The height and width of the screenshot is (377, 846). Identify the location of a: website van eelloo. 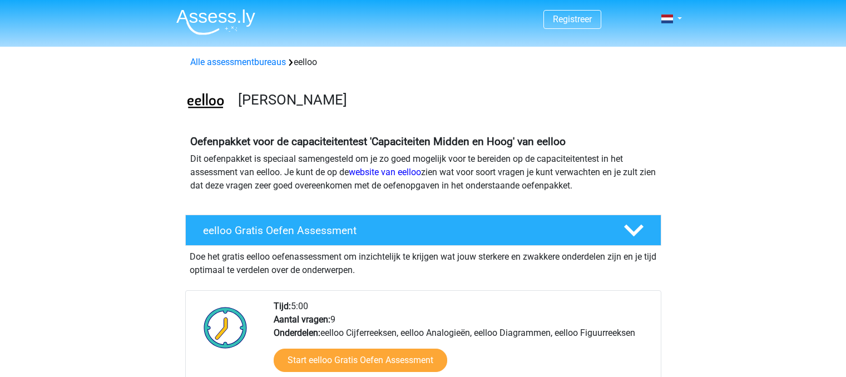
(385, 172).